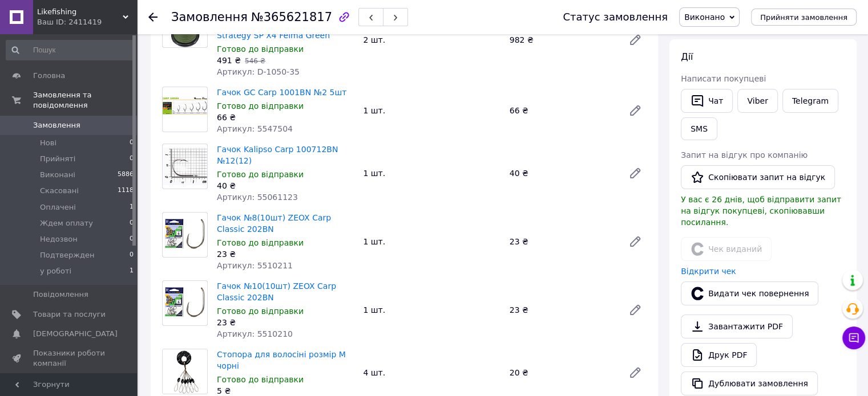 Image resolution: width=868 pixels, height=396 pixels. I want to click on span: Артикул: 55061123, so click(257, 197).